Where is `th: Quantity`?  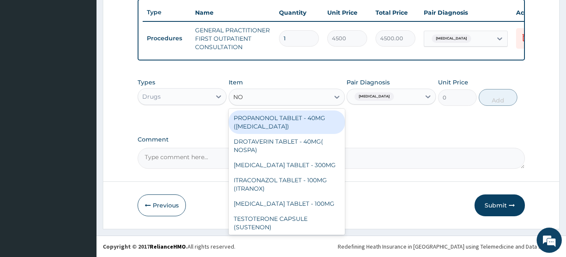 th: Quantity is located at coordinates (299, 13).